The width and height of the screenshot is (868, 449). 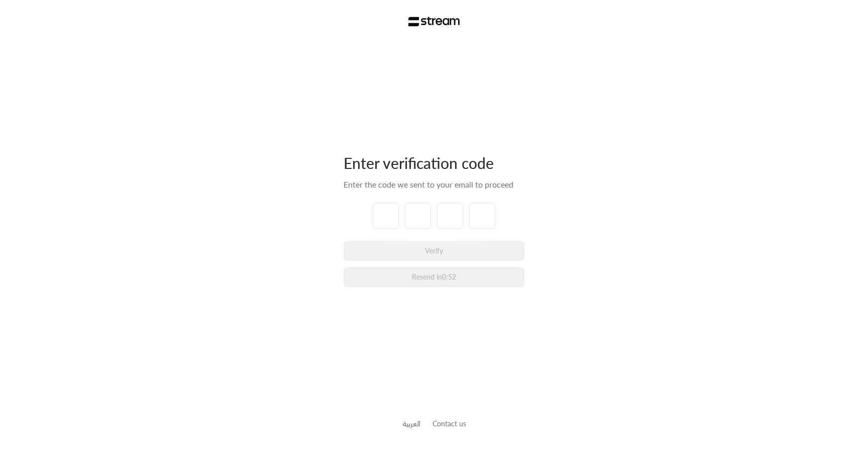 What do you see at coordinates (434, 21) in the screenshot?
I see `img: Stream Logo` at bounding box center [434, 21].